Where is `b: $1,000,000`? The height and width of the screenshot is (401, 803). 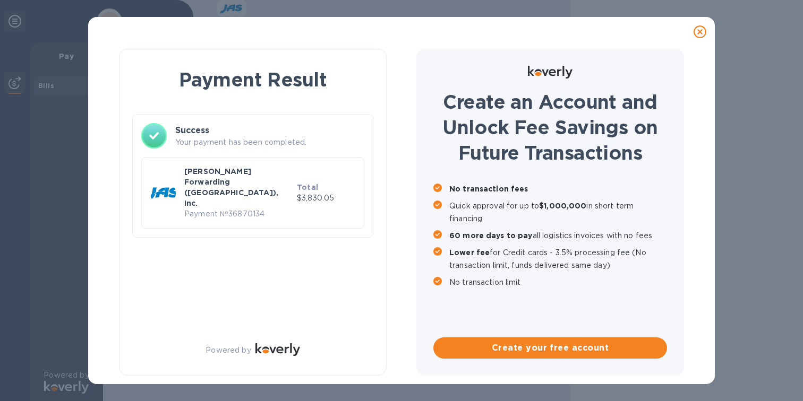 b: $1,000,000 is located at coordinates (562, 206).